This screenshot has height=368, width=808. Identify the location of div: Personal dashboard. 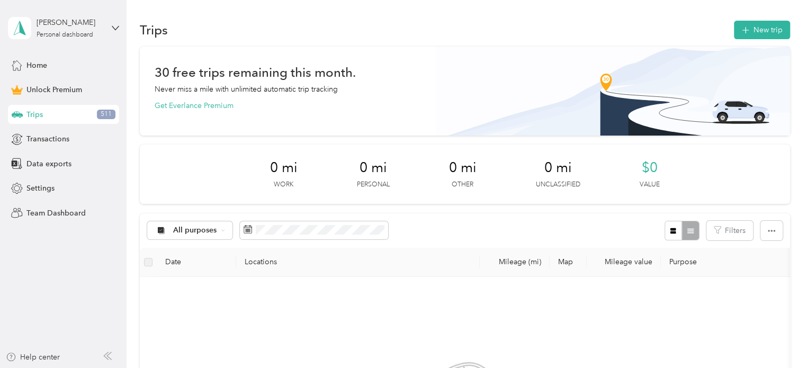
(65, 35).